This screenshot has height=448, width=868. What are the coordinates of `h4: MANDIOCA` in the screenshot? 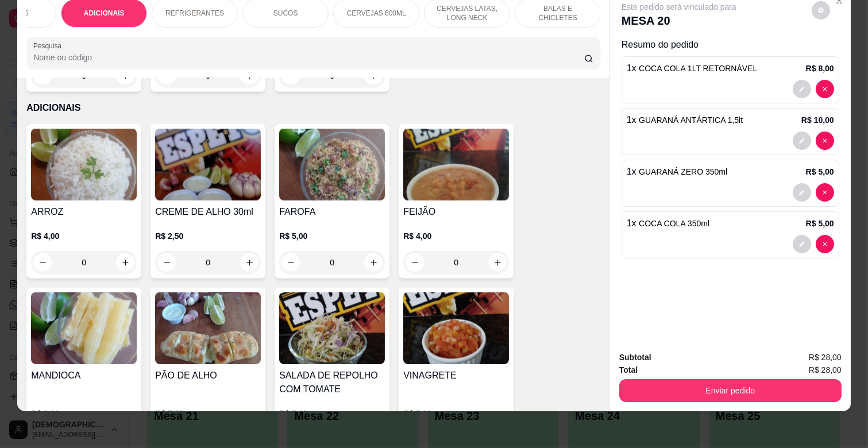 It's located at (84, 376).